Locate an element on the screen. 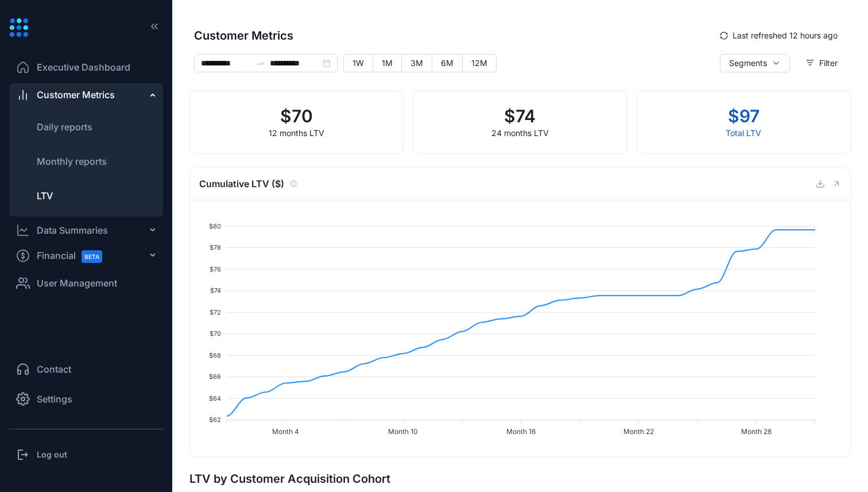 The image size is (868, 492). tspan: $78 is located at coordinates (215, 248).